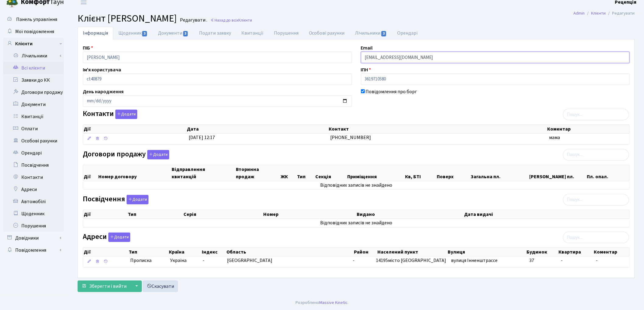 The height and width of the screenshot is (310, 644). I want to click on a: Довідники, so click(34, 238).